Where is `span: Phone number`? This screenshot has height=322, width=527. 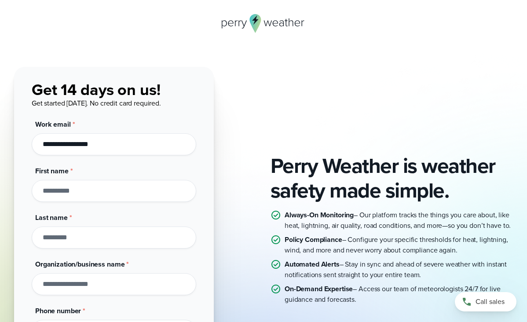
span: Phone number is located at coordinates (58, 311).